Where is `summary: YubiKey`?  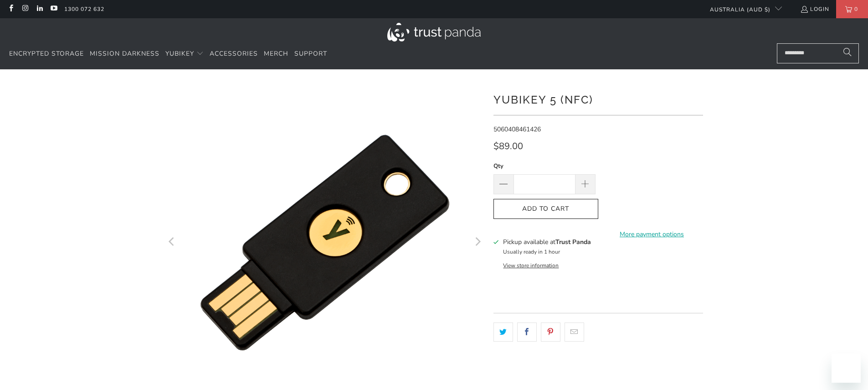
summary: YubiKey is located at coordinates (185, 54).